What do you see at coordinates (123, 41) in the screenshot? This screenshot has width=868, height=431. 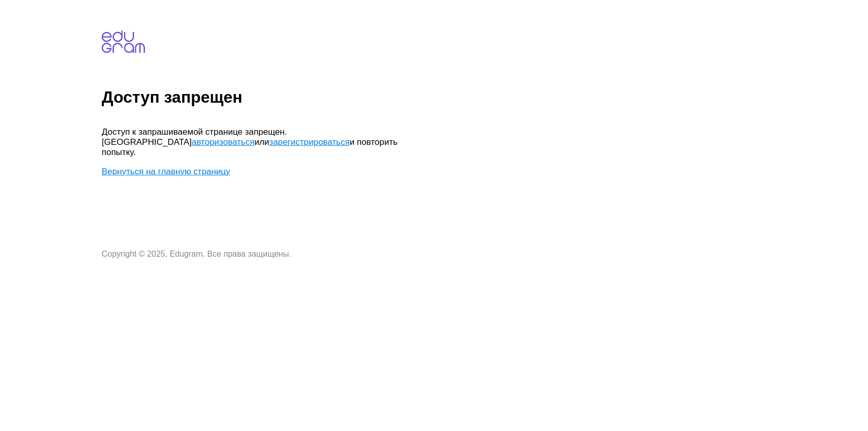 I see `img: edugram.com` at bounding box center [123, 41].